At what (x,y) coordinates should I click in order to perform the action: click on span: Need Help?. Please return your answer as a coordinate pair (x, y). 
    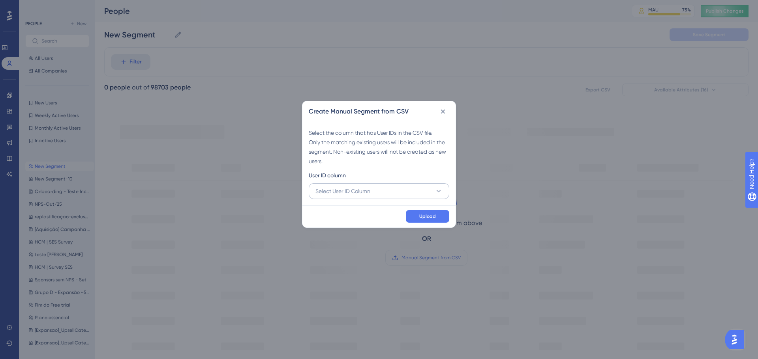
    Looking at the image, I should click on (34, 7).